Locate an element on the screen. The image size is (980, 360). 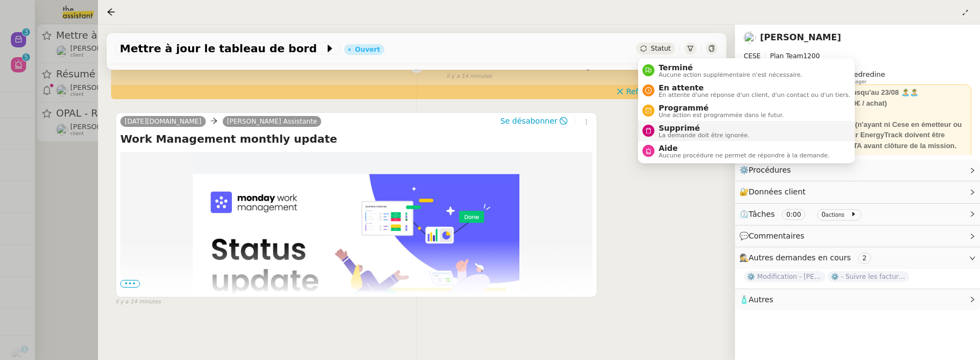
span: Supprimé is located at coordinates (704, 128).